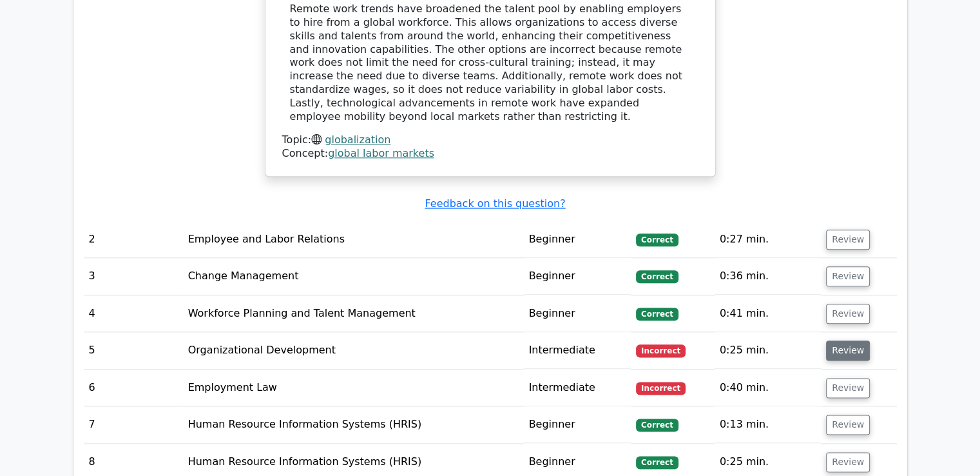 The height and width of the screenshot is (476, 980). What do you see at coordinates (495, 203) in the screenshot?
I see `u: Feedback on this question?` at bounding box center [495, 203].